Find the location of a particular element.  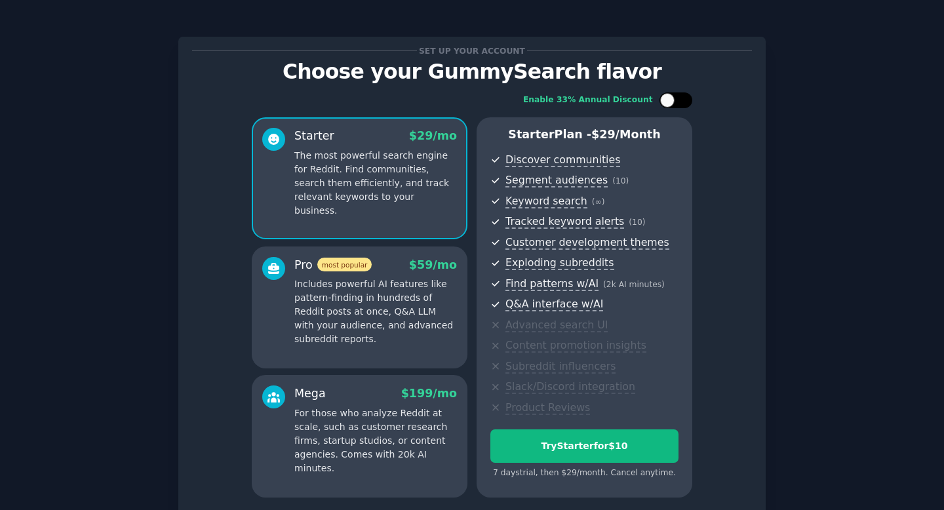

span: Customer development themes is located at coordinates (588, 243).